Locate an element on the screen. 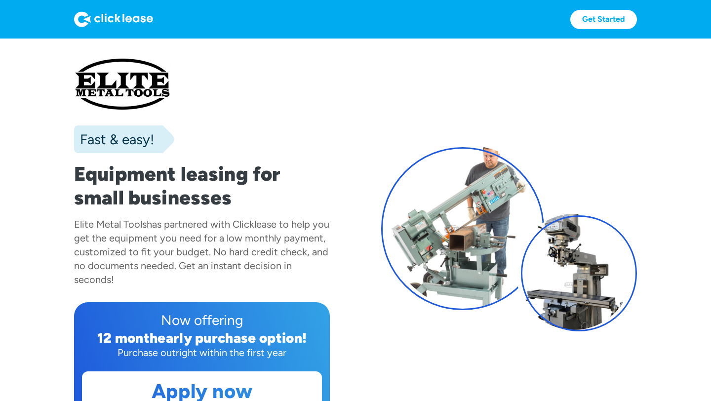 The image size is (711, 401). h1: Equipment leasing for small businesses is located at coordinates (202, 186).